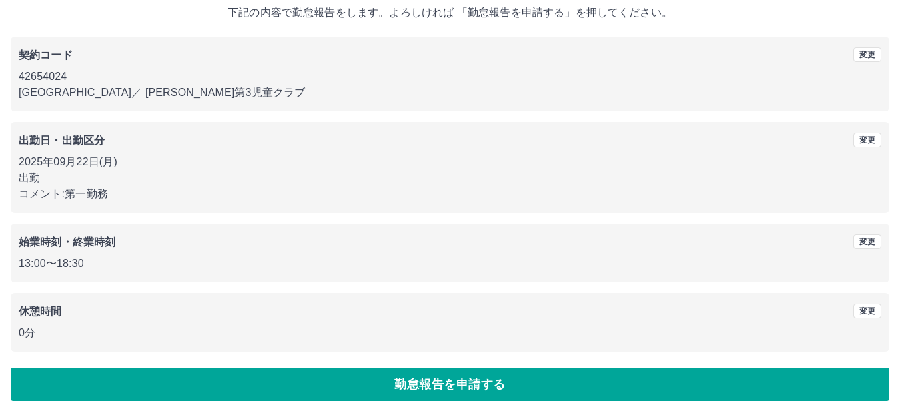  I want to click on p: 出勤, so click(450, 178).